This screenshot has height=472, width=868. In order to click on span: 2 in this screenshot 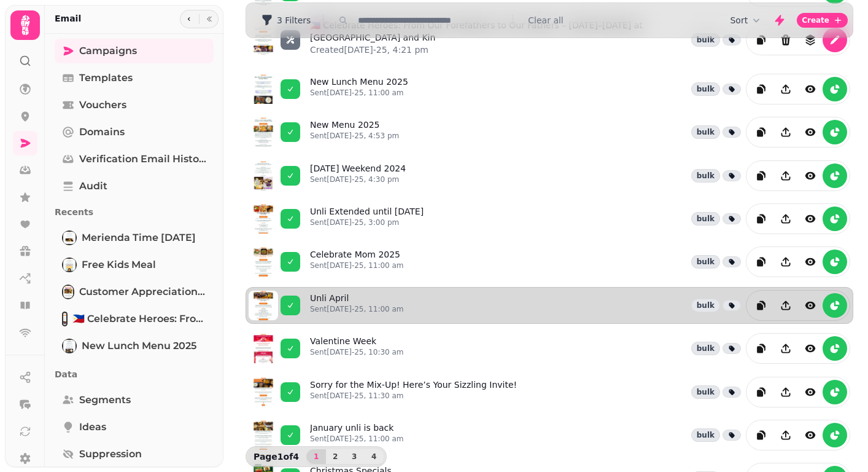, I will do `click(335, 457)`.